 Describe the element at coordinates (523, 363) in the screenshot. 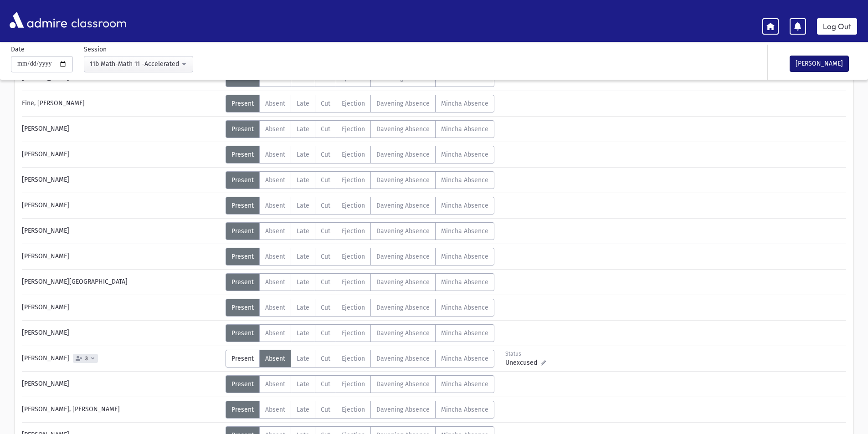

I see `span: Unexcused` at that location.